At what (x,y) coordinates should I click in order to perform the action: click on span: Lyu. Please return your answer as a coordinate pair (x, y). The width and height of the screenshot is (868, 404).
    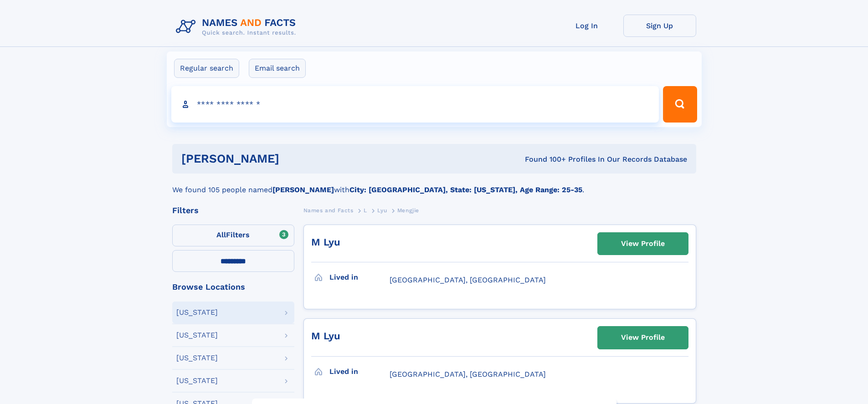
    Looking at the image, I should click on (382, 210).